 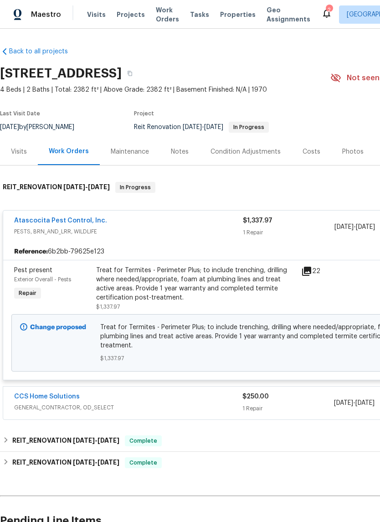 I want to click on b: Change proposed, so click(x=58, y=327).